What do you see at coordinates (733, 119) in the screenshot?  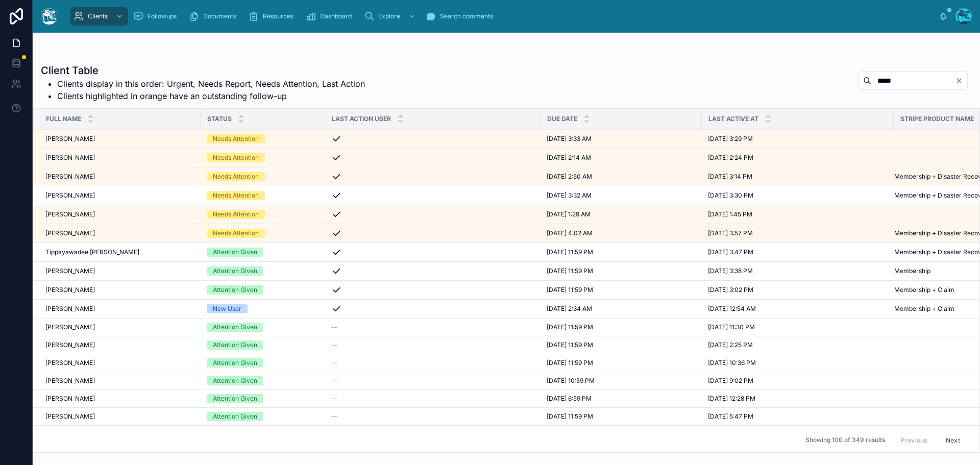 I see `span: Last active at` at bounding box center [733, 119].